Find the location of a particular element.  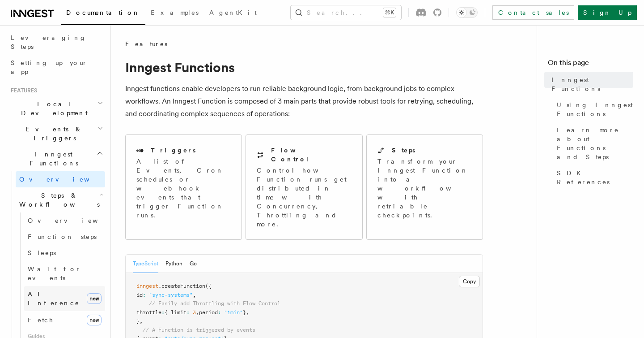

span: { limit is located at coordinates (175, 312).